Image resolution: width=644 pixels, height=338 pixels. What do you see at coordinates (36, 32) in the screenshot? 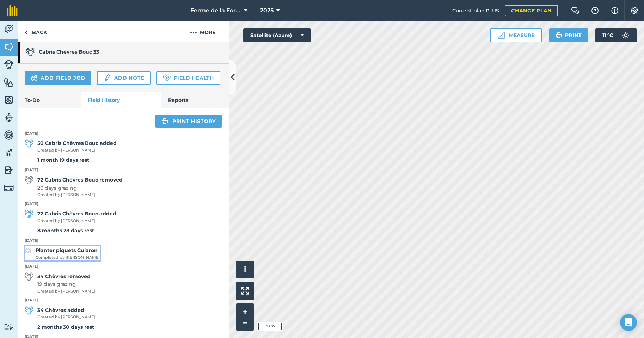
I see `a: Back` at bounding box center [36, 32].